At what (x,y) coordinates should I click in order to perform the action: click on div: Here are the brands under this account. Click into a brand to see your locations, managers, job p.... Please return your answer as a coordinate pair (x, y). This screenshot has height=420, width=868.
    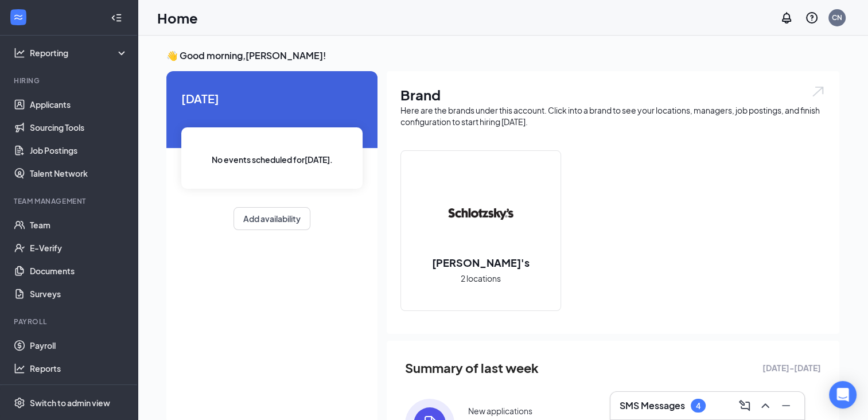
    Looking at the image, I should click on (613, 116).